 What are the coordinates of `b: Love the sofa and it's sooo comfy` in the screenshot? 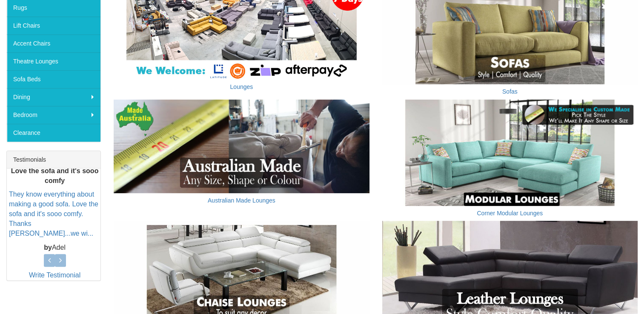 It's located at (55, 175).